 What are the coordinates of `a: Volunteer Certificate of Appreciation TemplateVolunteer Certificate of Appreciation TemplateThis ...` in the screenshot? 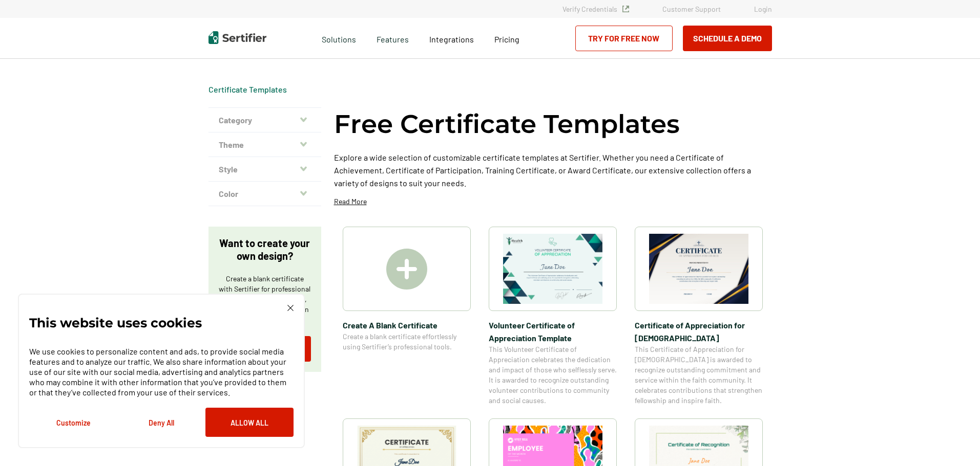 It's located at (552, 316).